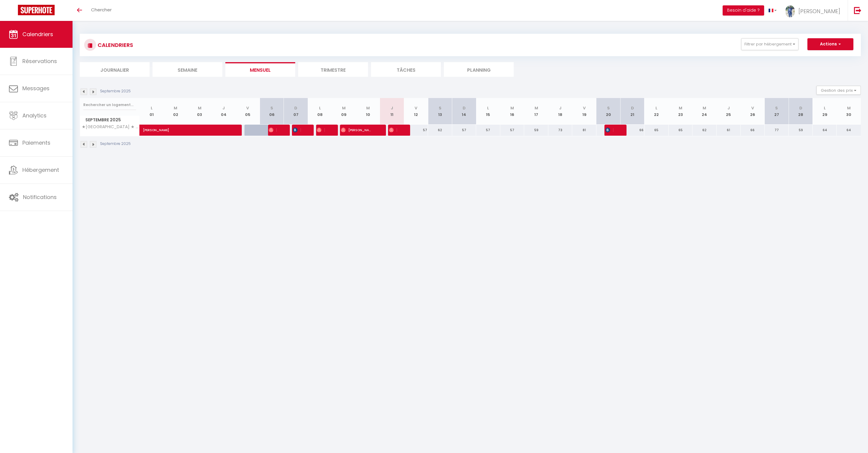 Image resolution: width=868 pixels, height=453 pixels. I want to click on th: 02, so click(175, 111).